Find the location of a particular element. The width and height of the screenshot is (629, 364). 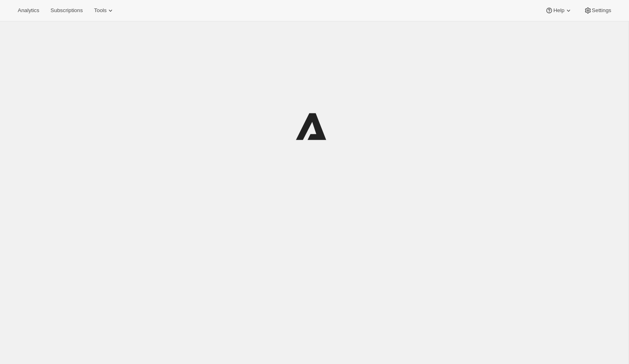

span: Tools is located at coordinates (100, 11).